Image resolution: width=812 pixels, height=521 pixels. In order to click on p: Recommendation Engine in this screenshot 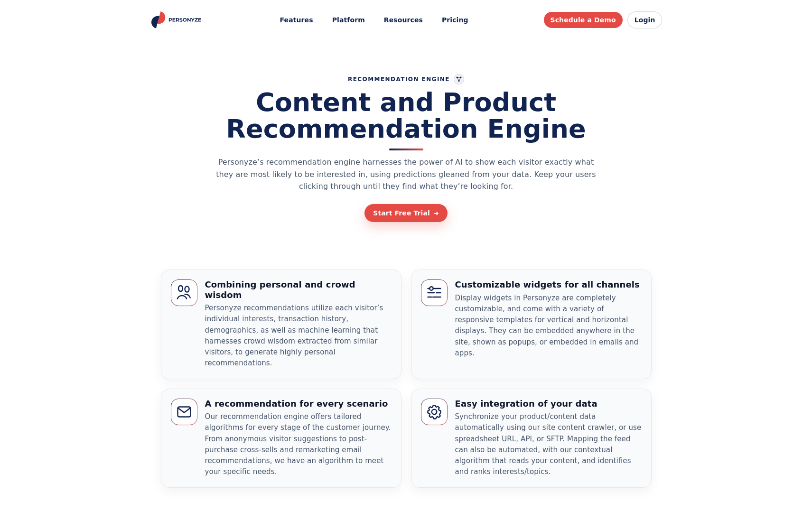, I will do `click(406, 79)`.